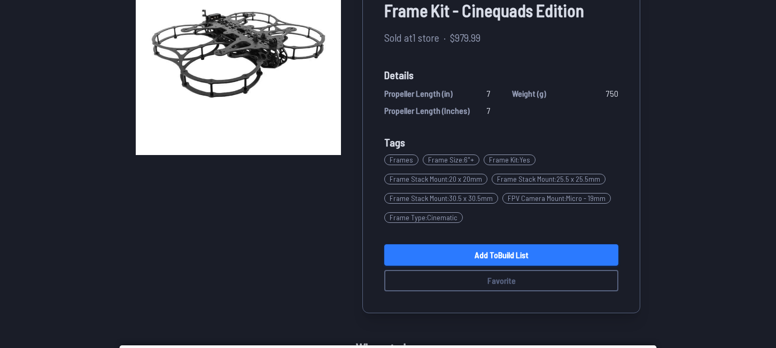 Image resolution: width=776 pixels, height=348 pixels. Describe the element at coordinates (529, 94) in the screenshot. I see `span: Weight (g)` at that location.